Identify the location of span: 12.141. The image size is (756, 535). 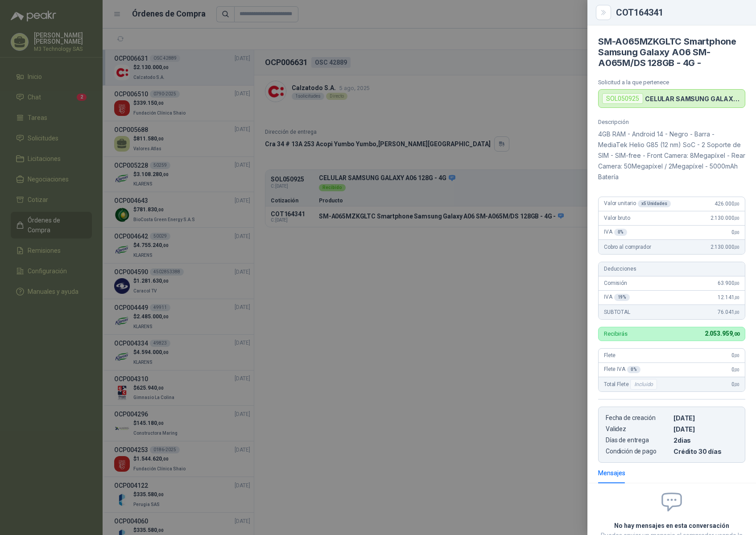
(728, 297).